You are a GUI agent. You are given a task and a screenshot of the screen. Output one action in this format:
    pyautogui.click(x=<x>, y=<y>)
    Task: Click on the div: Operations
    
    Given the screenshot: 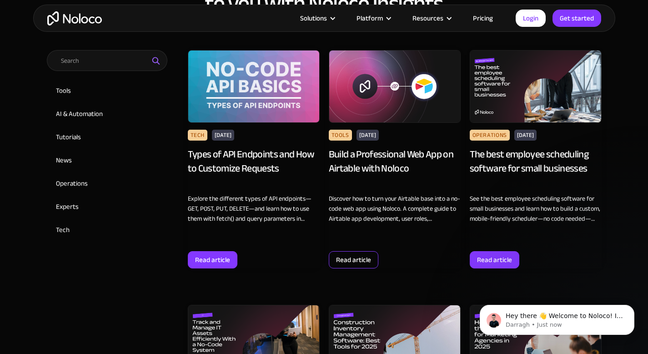 What is the action you would take?
    pyautogui.click(x=490, y=135)
    